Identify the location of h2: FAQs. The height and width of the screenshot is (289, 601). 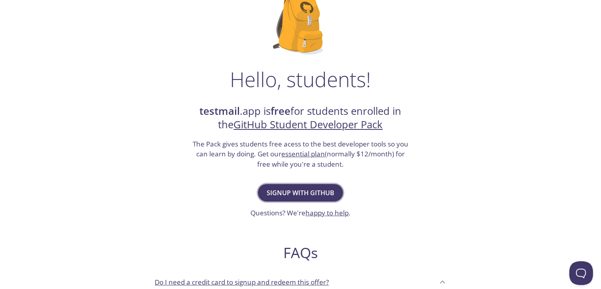
(301, 253).